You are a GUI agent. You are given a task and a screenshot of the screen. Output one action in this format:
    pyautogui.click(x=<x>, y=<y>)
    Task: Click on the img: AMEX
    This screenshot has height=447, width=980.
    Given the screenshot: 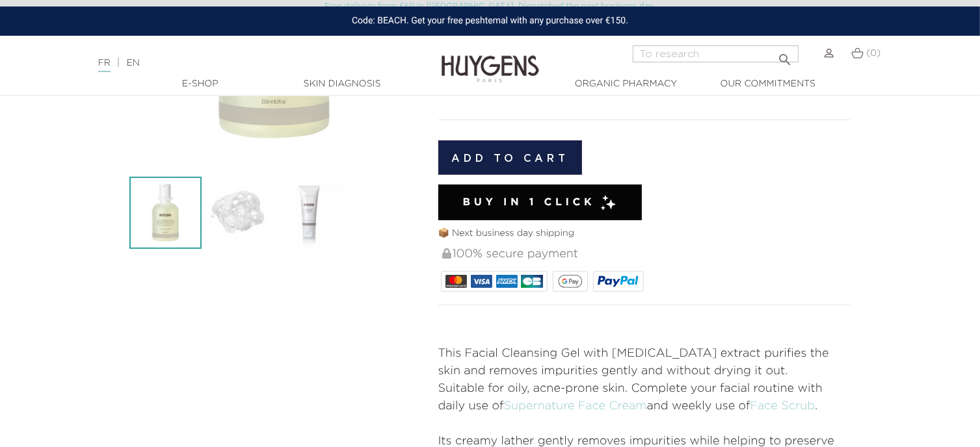 What is the action you would take?
    pyautogui.click(x=507, y=282)
    